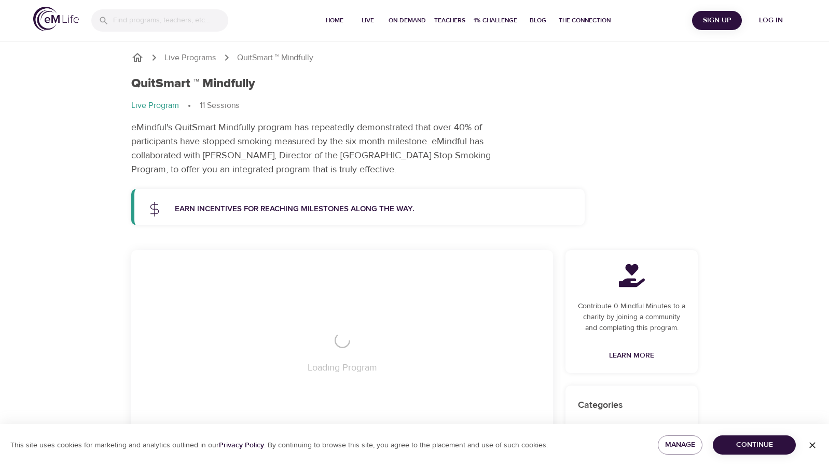 This screenshot has height=466, width=829. Describe the element at coordinates (241, 445) in the screenshot. I see `a: Privacy Policy` at that location.